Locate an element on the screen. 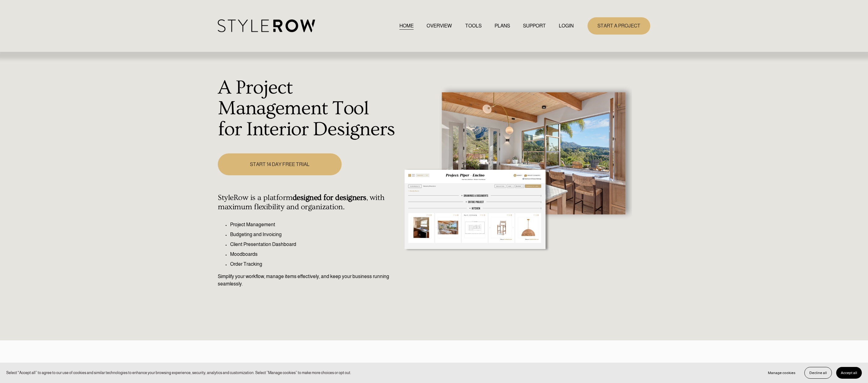  p: Client Presentation Dashboard is located at coordinates (313, 245).